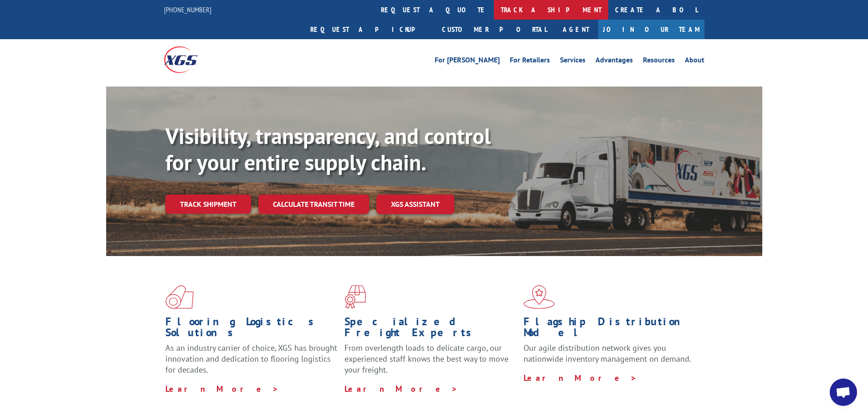  I want to click on a: Advantages, so click(614, 61).